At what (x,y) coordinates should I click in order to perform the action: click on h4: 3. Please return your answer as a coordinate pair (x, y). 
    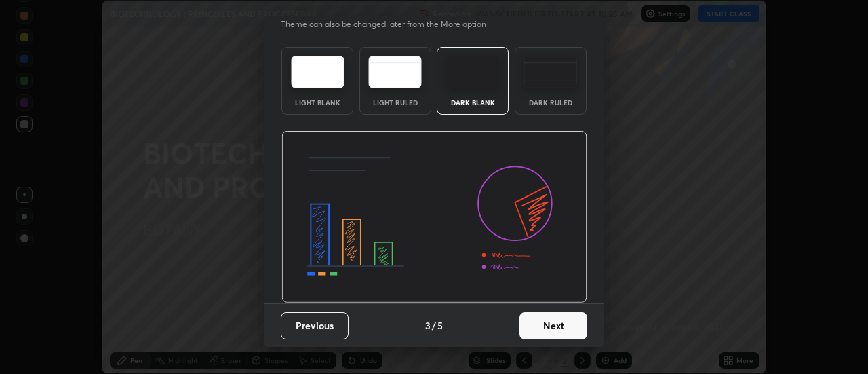
    Looking at the image, I should click on (428, 325).